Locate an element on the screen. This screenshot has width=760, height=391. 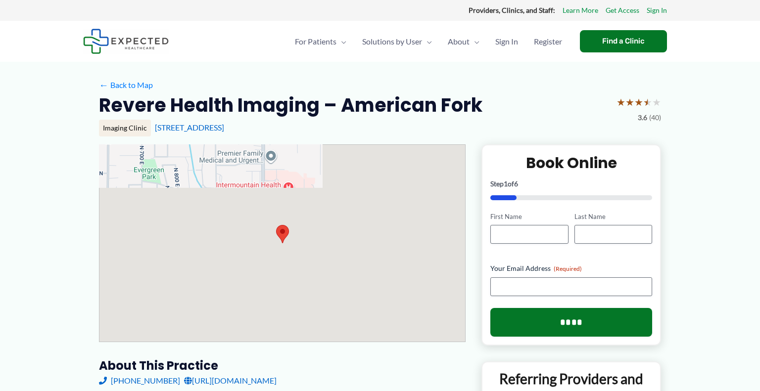
label: Your Email Address is located at coordinates (571, 269).